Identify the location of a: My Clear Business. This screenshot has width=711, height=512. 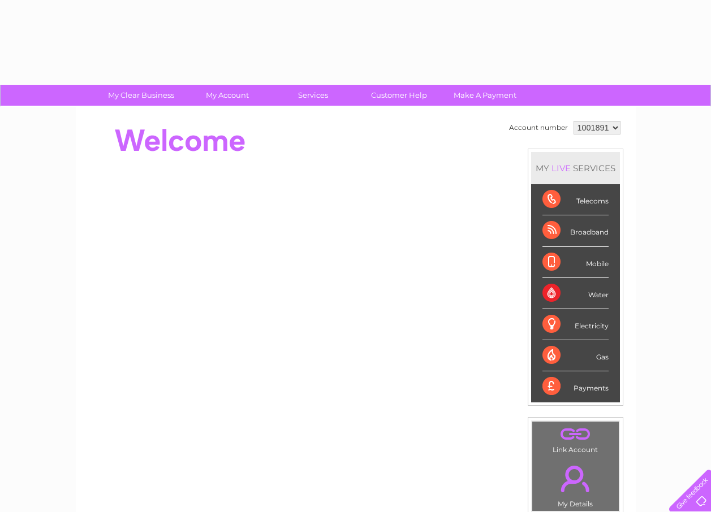
(141, 95).